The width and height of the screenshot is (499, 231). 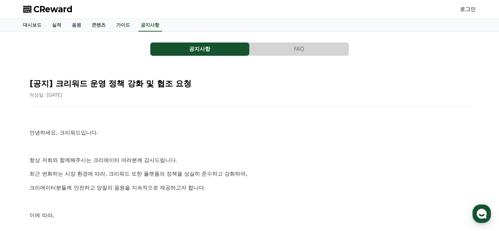 What do you see at coordinates (23, 188) in the screenshot?
I see `span: 홈` at bounding box center [23, 188].